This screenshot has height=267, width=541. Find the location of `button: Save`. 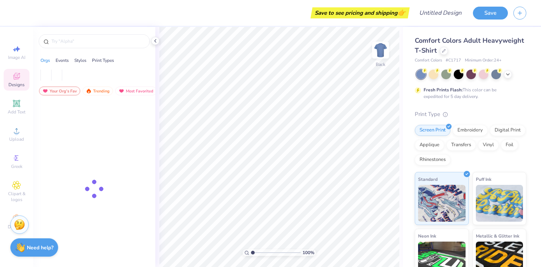

button: Save is located at coordinates (490, 13).